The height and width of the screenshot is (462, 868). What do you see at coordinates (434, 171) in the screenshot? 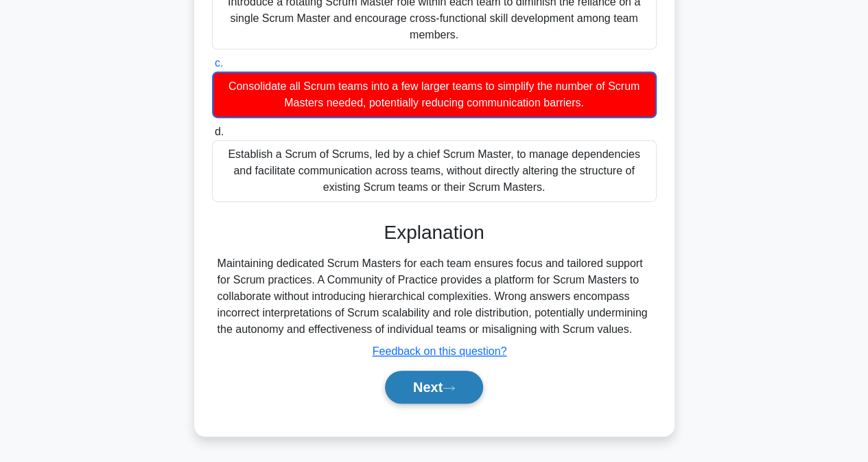
I see `div: Establish a Scrum of Scrums, led by a chief Scrum Master, to manage dependencies and facilitate c...` at bounding box center [434, 171].